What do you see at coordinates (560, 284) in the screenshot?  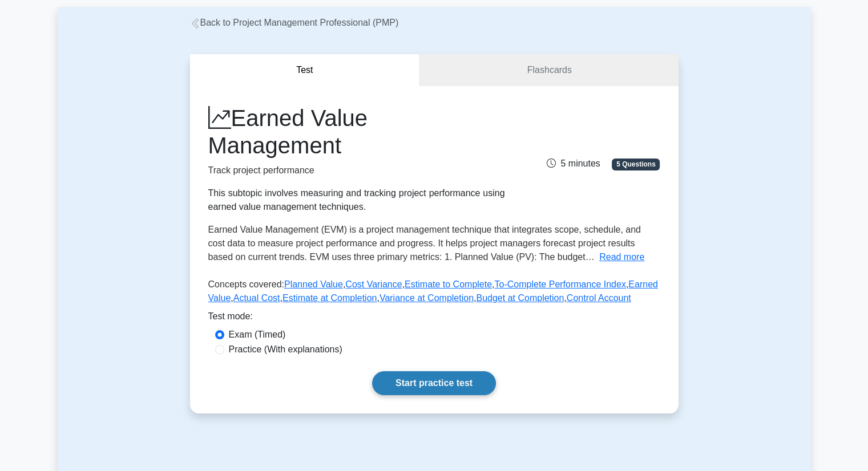 I see `a: To-Complete Performance Index` at bounding box center [560, 284].